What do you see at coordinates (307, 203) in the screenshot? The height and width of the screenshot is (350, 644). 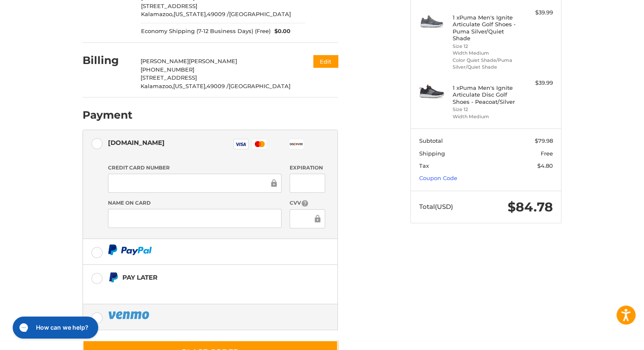 I see `label: CVV` at bounding box center [307, 203].